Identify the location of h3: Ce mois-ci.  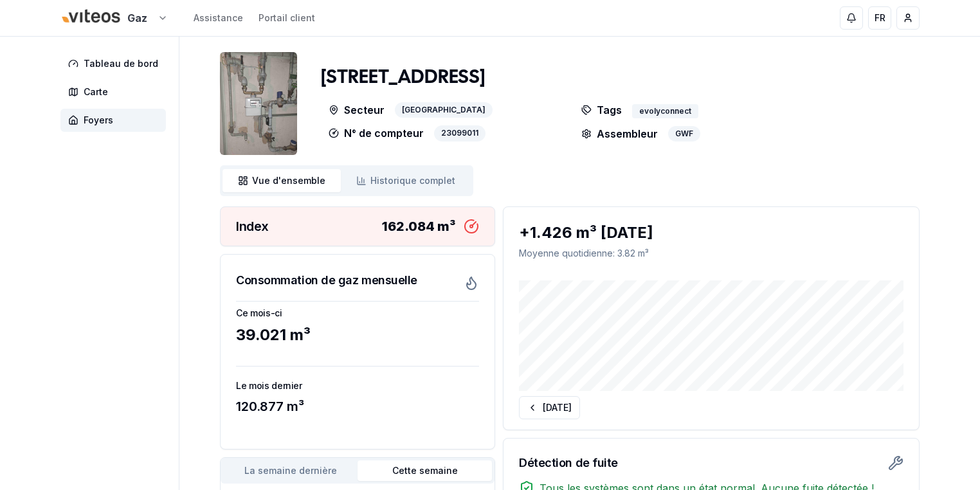
(357, 313).